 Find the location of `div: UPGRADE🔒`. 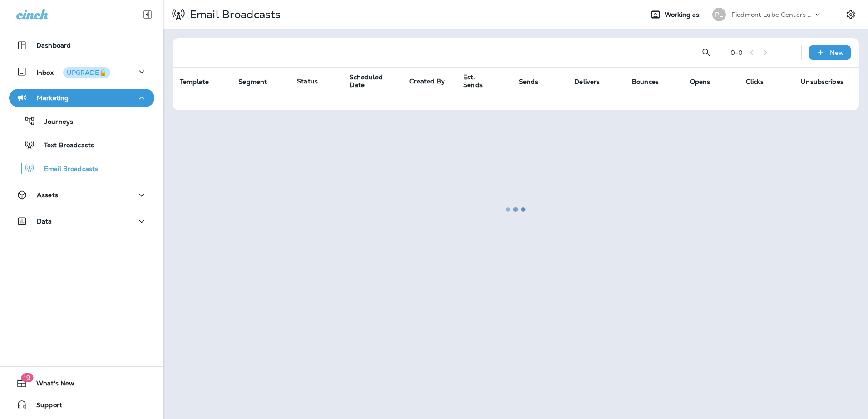

div: UPGRADE🔒 is located at coordinates (87, 73).